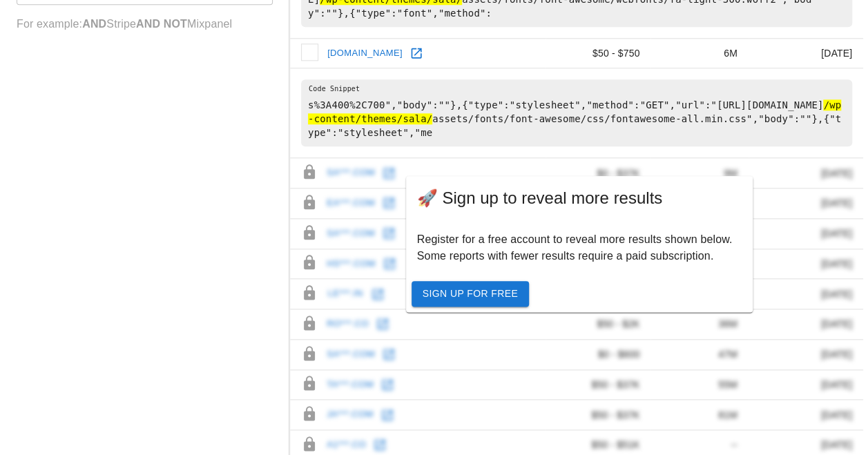 The image size is (868, 455). I want to click on td: $50 - $750, so click(598, 64).